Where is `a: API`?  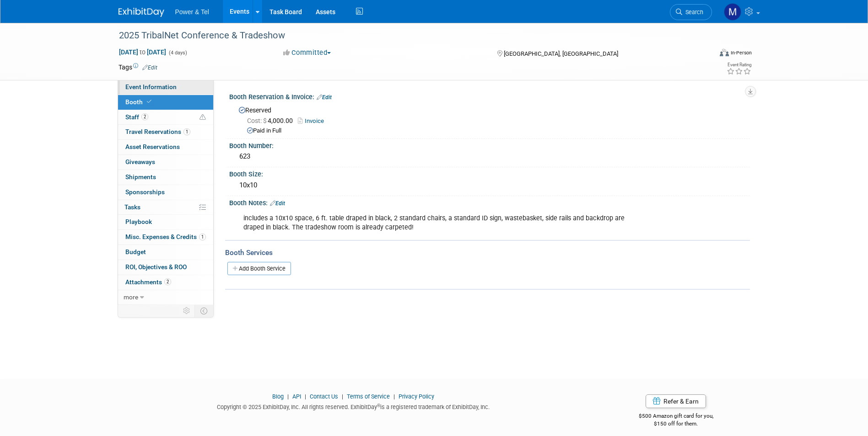
a: API is located at coordinates (297, 396).